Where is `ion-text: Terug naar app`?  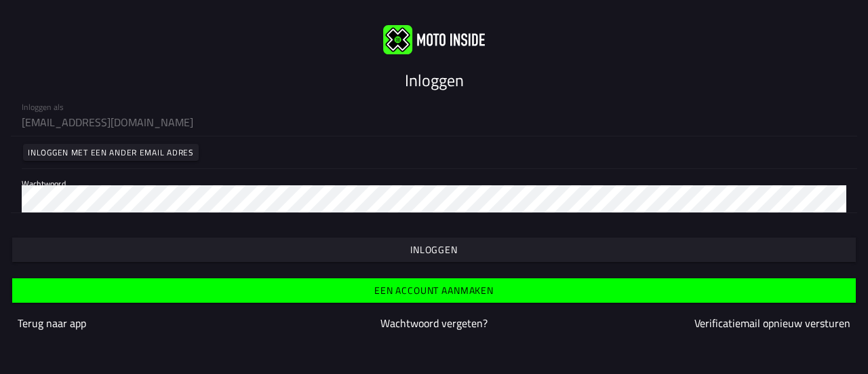
ion-text: Terug naar app is located at coordinates (51, 323).